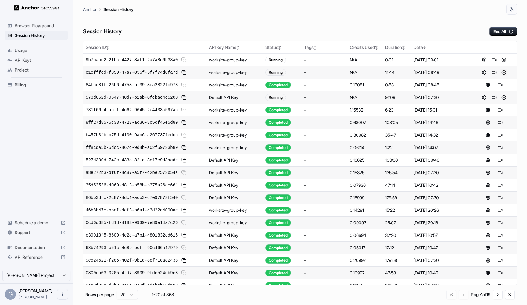  Describe the element at coordinates (40, 85) in the screenshot. I see `span: Billing` at that location.